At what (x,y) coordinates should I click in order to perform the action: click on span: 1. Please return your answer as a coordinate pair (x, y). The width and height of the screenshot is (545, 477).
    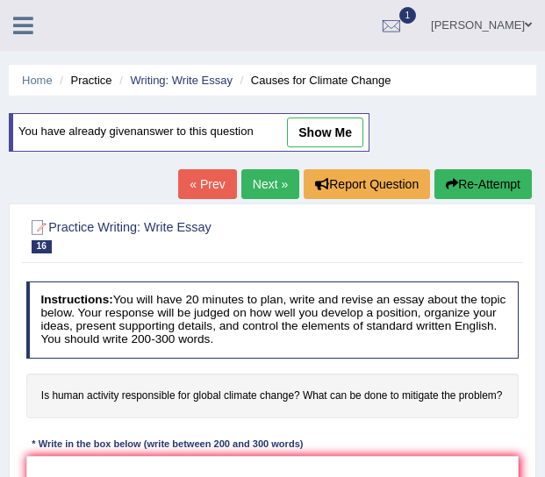
    Looking at the image, I should click on (408, 15).